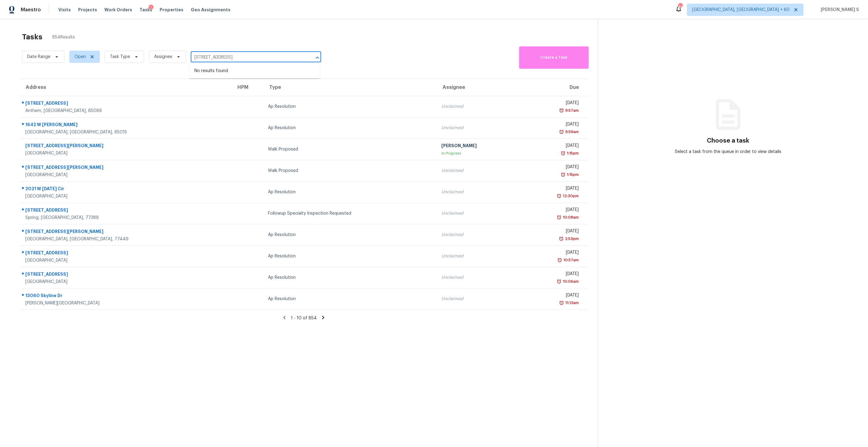 Image resolution: width=868 pixels, height=447 pixels. Describe the element at coordinates (151, 8) in the screenshot. I see `div: 1` at that location.